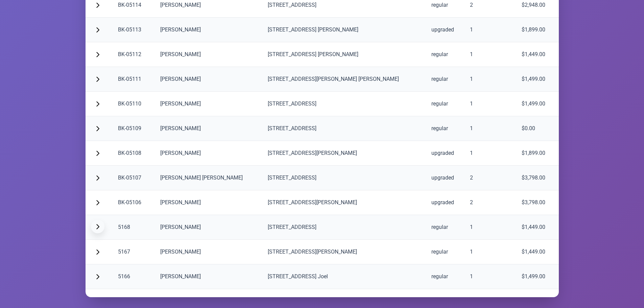  I want to click on td: BK-05109, so click(134, 128).